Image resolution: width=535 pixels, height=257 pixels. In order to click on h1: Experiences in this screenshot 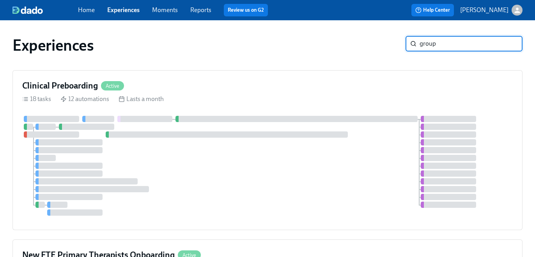, I will do `click(53, 45)`.